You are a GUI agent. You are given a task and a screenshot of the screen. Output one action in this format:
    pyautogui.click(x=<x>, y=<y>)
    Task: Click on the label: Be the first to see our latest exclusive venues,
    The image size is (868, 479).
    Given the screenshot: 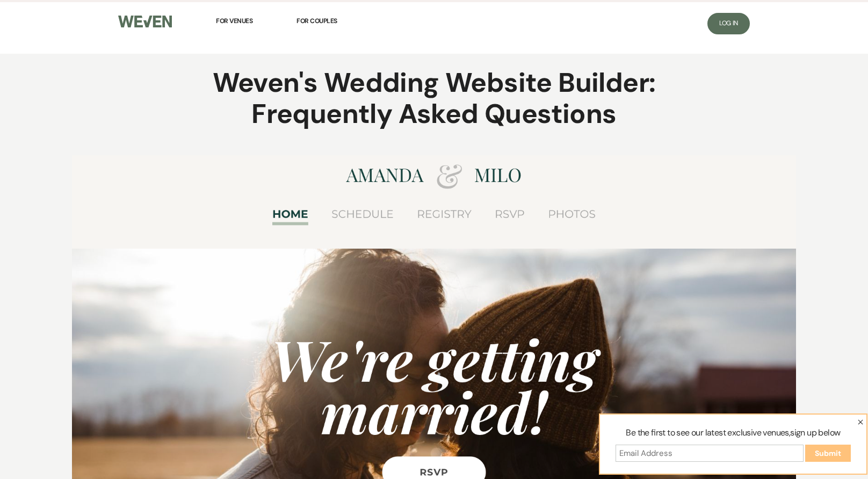 What is the action you would take?
    pyautogui.click(x=733, y=435)
    